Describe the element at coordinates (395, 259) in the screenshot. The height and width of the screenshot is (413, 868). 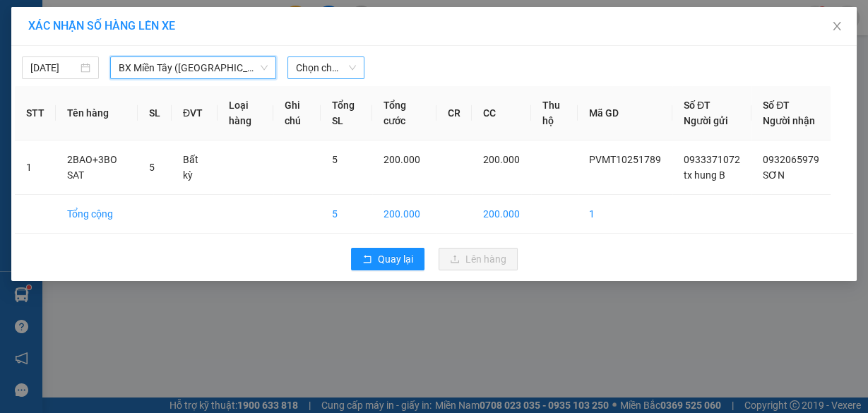
I see `span: Quay lại` at that location.